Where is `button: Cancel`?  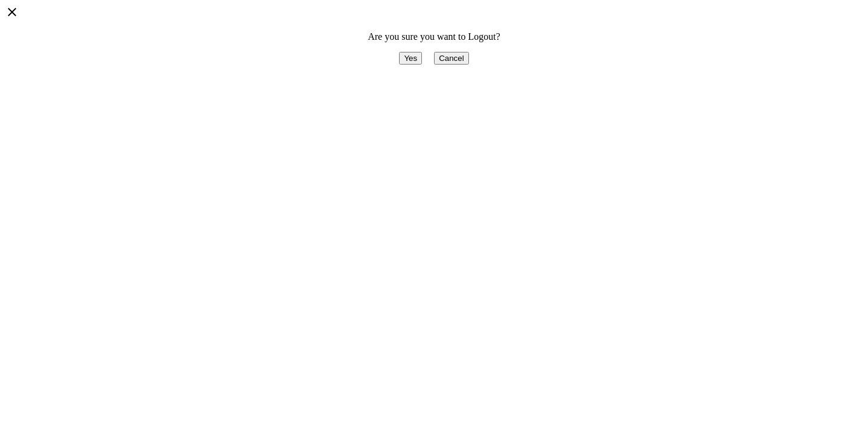 button: Cancel is located at coordinates (451, 58).